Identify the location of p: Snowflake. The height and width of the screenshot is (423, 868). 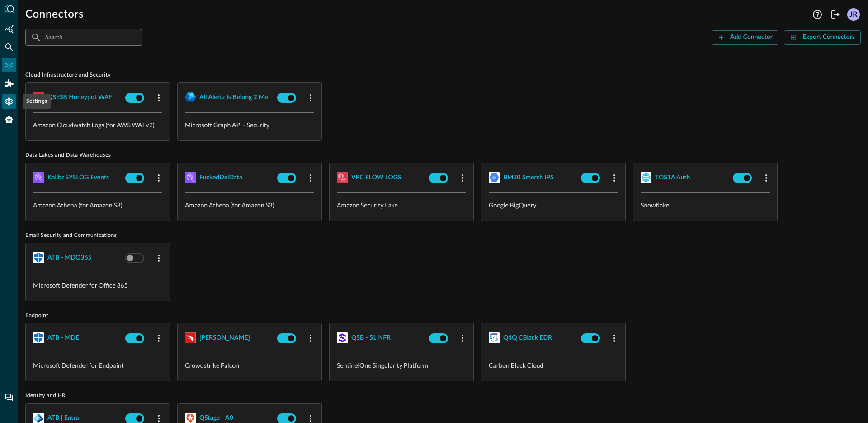
(706, 204).